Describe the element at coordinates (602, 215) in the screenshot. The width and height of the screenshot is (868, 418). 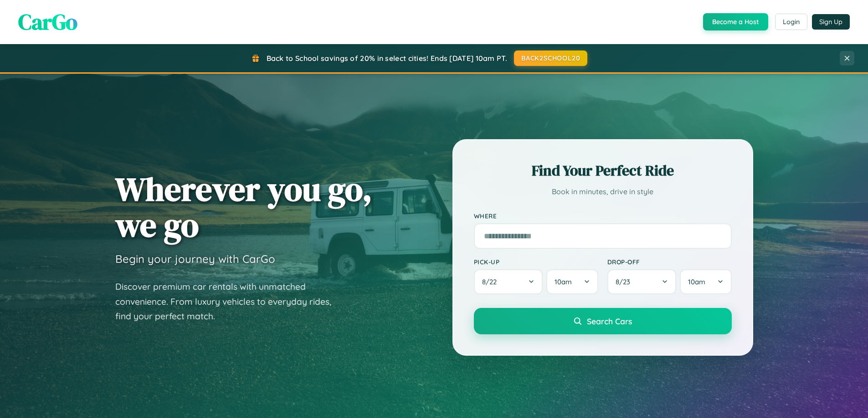
I see `label: Where` at that location.